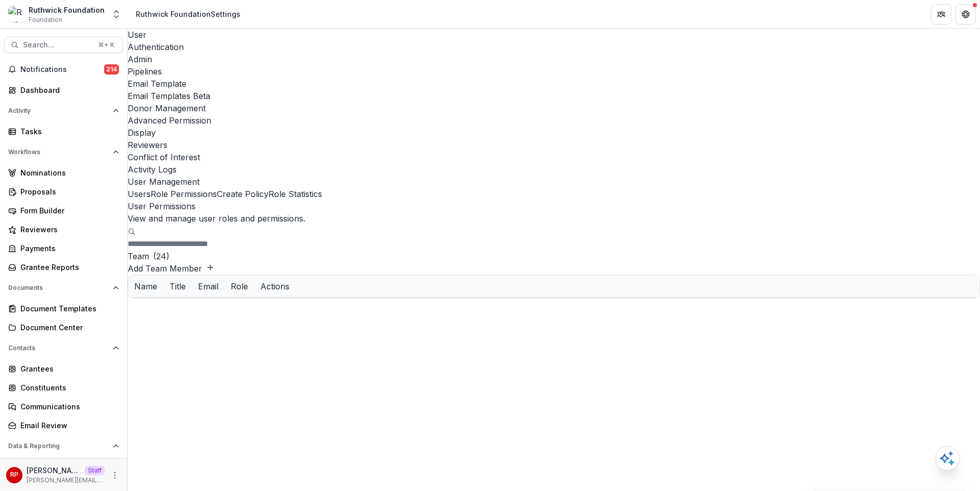  Describe the element at coordinates (554, 219) in the screenshot. I see `p: View and manage user roles and permissions.` at that location.